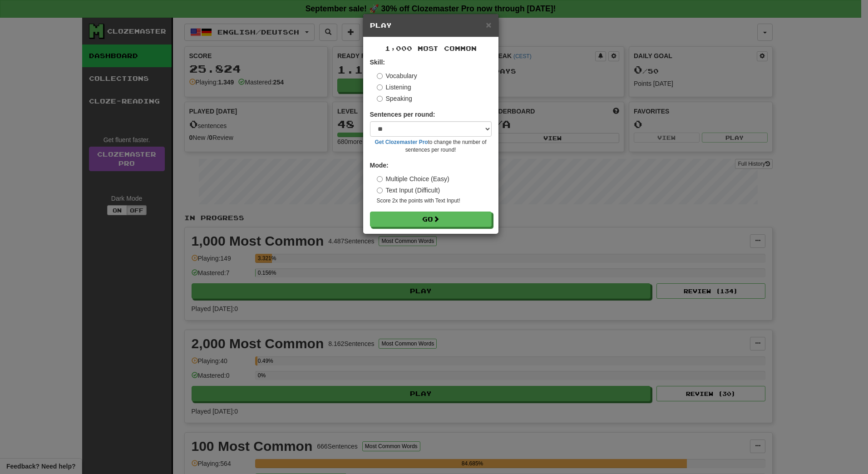 Image resolution: width=868 pixels, height=474 pixels. What do you see at coordinates (380, 76) in the screenshot?
I see `input: Vocabulary` at bounding box center [380, 76].